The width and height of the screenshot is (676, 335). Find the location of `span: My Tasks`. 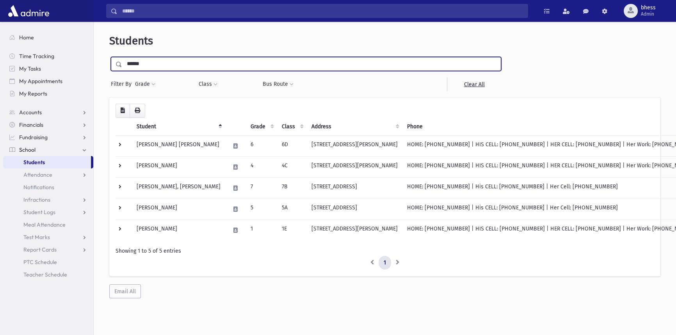

span: My Tasks is located at coordinates (30, 69).